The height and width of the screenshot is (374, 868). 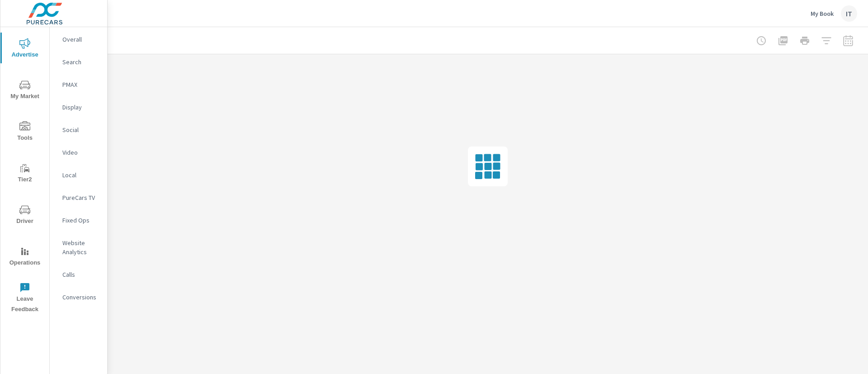 I want to click on div: Display, so click(x=78, y=107).